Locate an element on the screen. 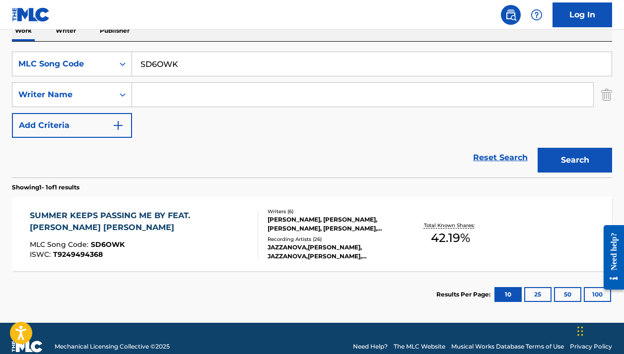 This screenshot has height=354, width=624. div: Writers ( 6 ) is located at coordinates (334, 212).